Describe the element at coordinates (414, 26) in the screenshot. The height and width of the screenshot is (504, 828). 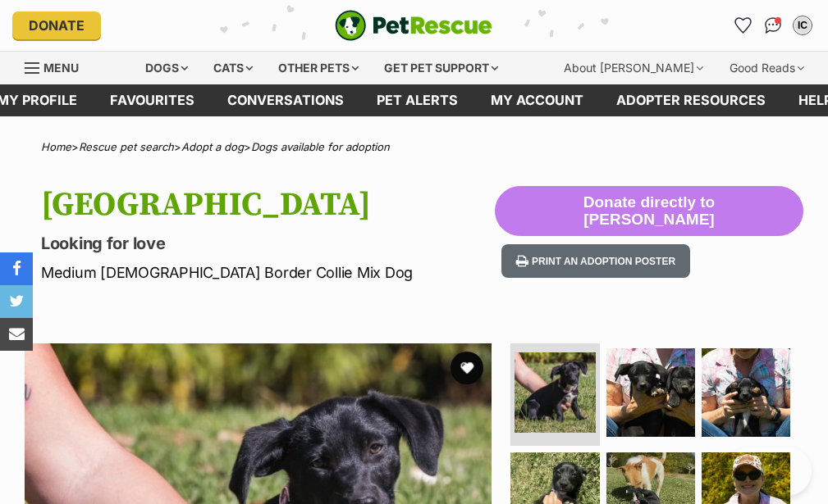
I see `img: logo-e224e6f780fb5917bec1dbf3a21bbac754714ae5b6737aabdf751b685950b380.svg` at that location.